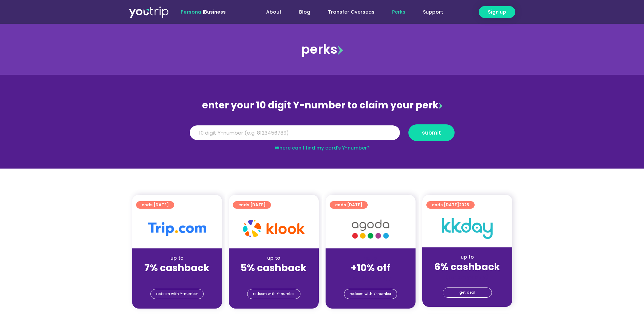  What do you see at coordinates (322, 105) in the screenshot?
I see `div: enter your 10 digit Y-number to claim your perk` at bounding box center [322, 105].